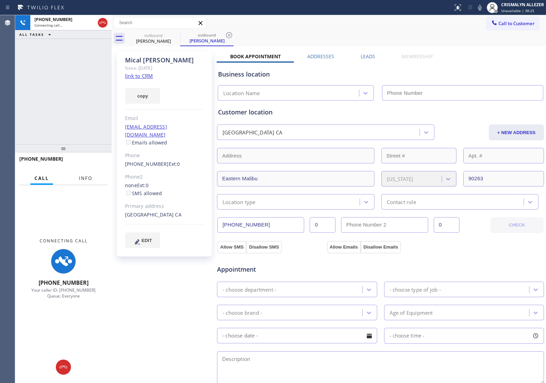 The image size is (546, 383). I want to click on input: Phone Number 2, so click(385, 225).